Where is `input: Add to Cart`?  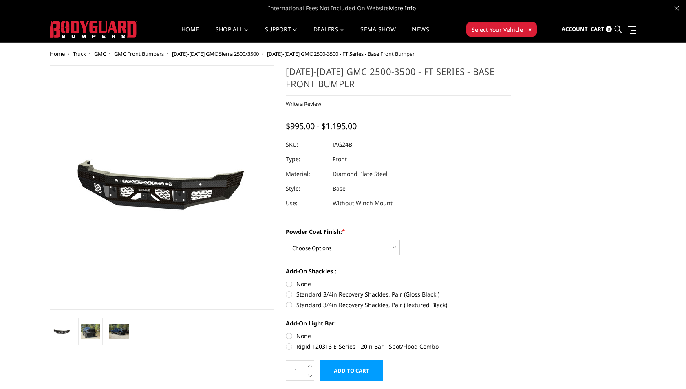
input: Add to Cart is located at coordinates (351, 371).